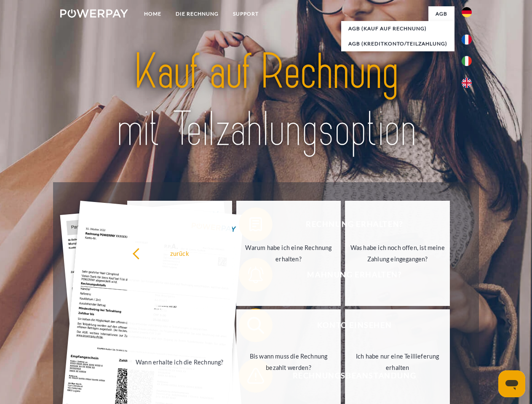 The height and width of the screenshot is (404, 532). I want to click on a: Home, so click(152, 14).